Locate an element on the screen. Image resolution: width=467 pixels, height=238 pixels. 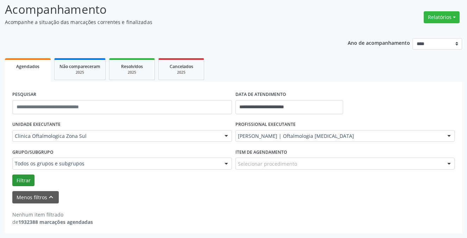
label: Grupo/Subgrupo is located at coordinates (33, 152).